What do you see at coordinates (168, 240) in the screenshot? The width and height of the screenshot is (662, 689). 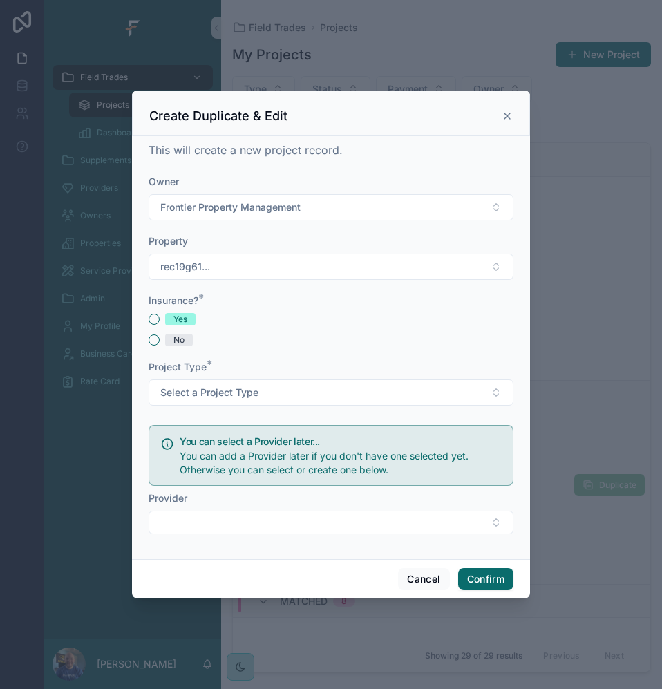 I see `span: Property` at bounding box center [168, 240].